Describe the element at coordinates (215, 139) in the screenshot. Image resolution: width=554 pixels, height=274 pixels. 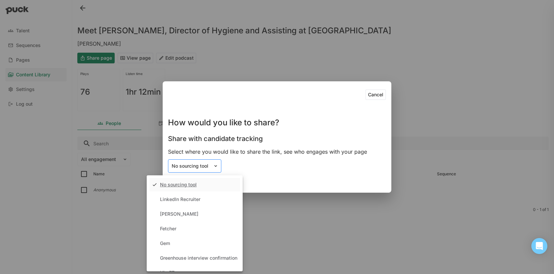
I see `h3: Share with candidate tracking` at that location.